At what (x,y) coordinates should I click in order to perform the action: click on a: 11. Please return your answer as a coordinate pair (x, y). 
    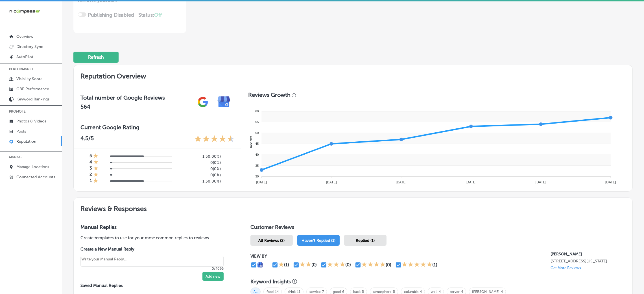
    Looking at the image, I should click on (299, 292).